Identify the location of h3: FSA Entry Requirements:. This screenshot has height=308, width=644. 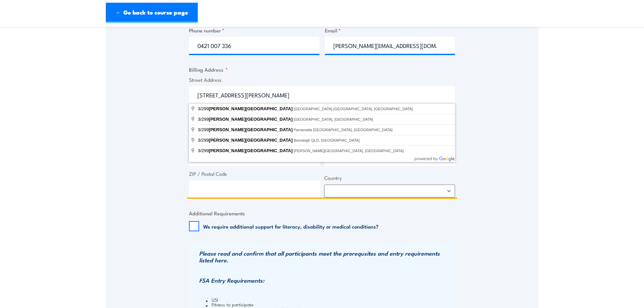
(327, 280).